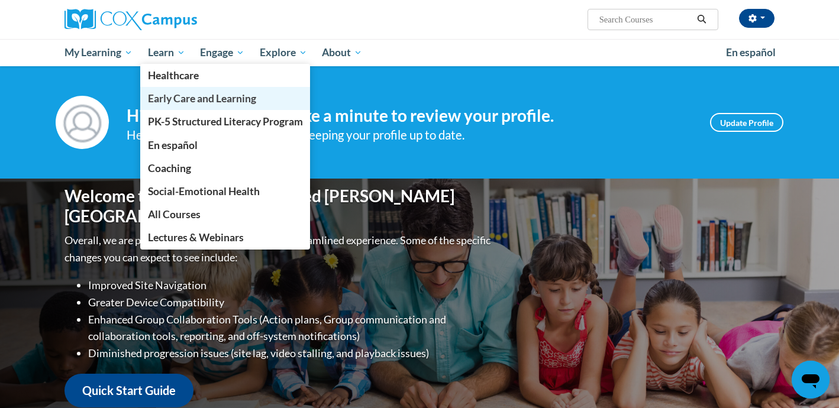  I want to click on a: Update Profile, so click(747, 123).